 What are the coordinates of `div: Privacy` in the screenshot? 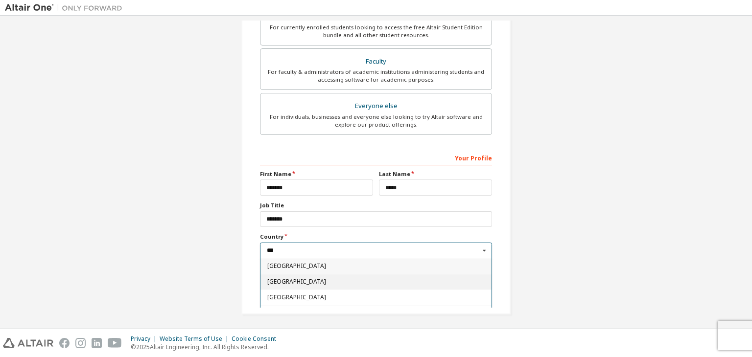 It's located at (145, 339).